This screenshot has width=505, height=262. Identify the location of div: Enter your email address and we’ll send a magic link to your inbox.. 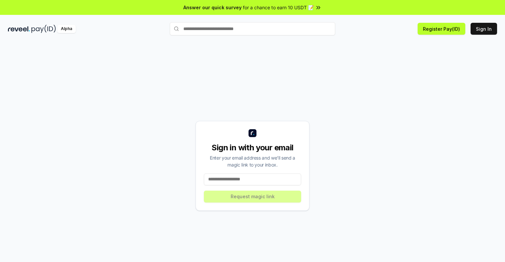
(253, 162).